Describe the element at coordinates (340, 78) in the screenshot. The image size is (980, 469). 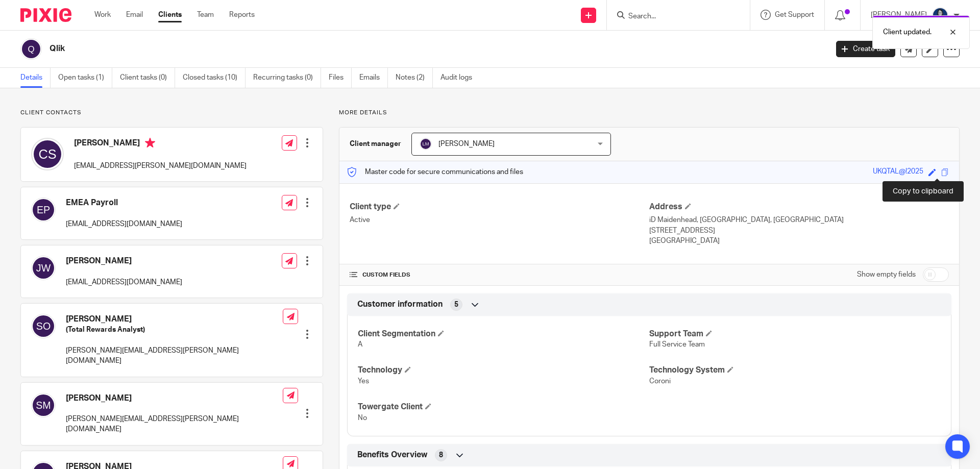
I see `a: Files` at that location.